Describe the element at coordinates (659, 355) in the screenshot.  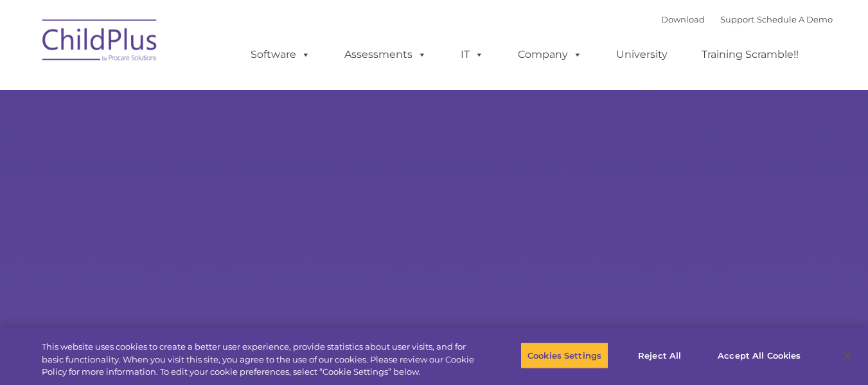
I see `button: Reject All` at that location.